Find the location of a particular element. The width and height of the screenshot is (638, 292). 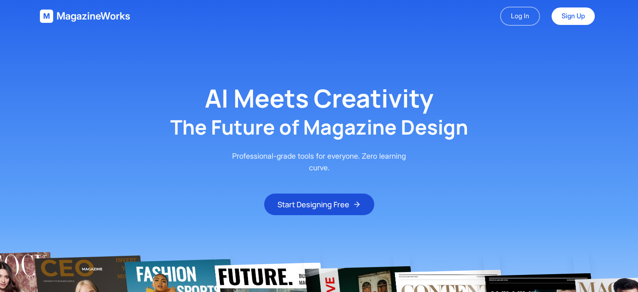

button: Start Designing Free is located at coordinates (319, 204).